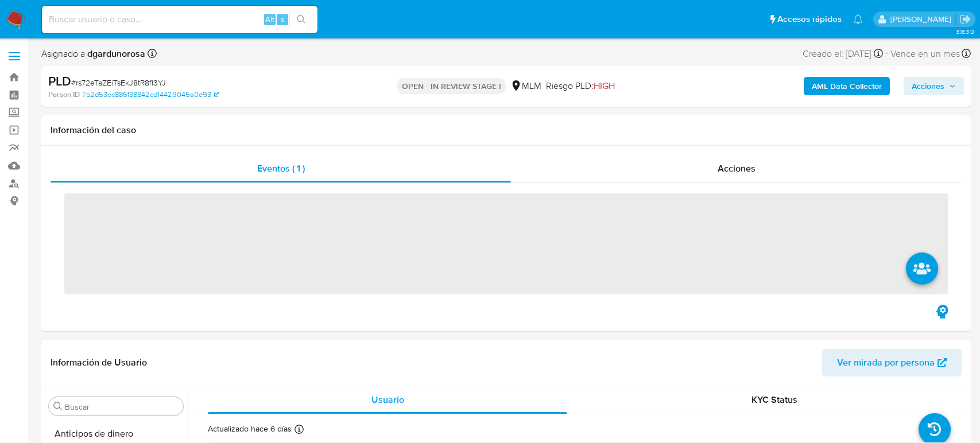 The image size is (980, 443). Describe the element at coordinates (452, 86) in the screenshot. I see `p: OPEN - IN REVIEW STAGE I` at that location.